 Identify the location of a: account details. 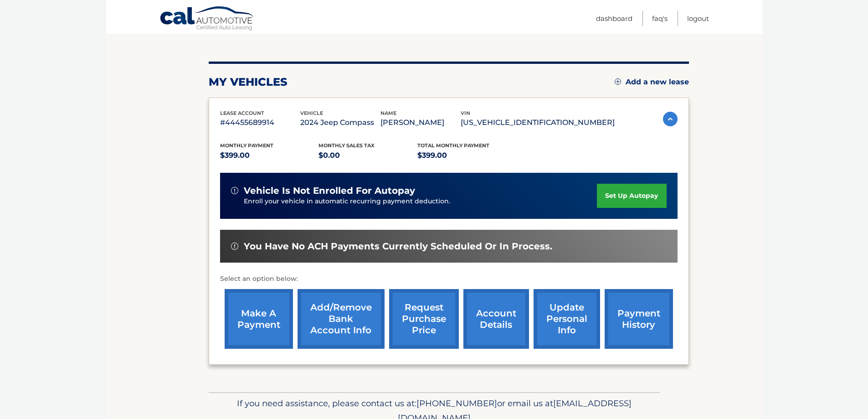
(496, 319).